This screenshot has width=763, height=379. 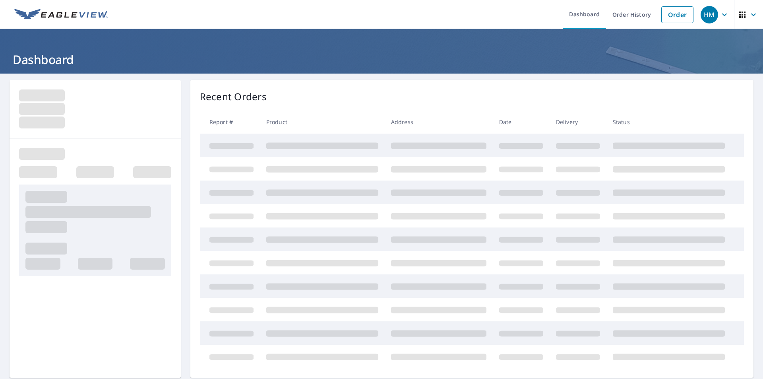 What do you see at coordinates (230, 122) in the screenshot?
I see `th: Report #` at bounding box center [230, 122].